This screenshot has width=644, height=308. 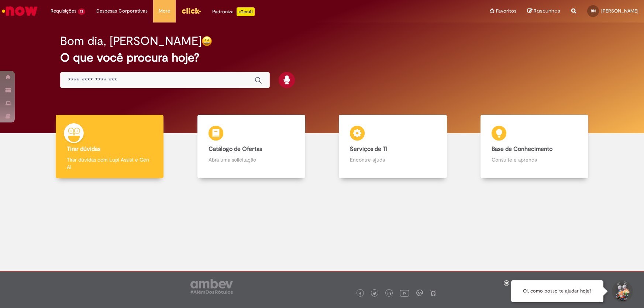 I want to click on button: Iniciar Conversa de Suporte, so click(x=621, y=291).